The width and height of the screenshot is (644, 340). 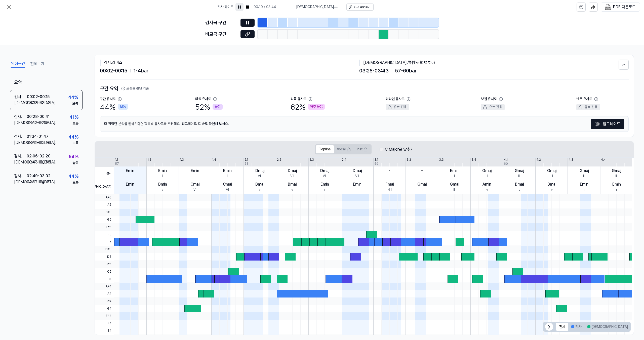 What do you see at coordinates (104, 234) in the screenshot?
I see `span: F5` at bounding box center [104, 234].